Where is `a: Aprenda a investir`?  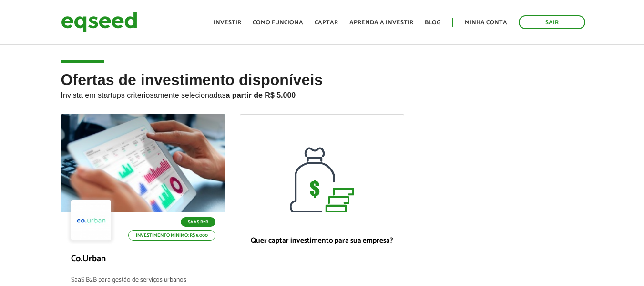 a: Aprenda a investir is located at coordinates (381, 23).